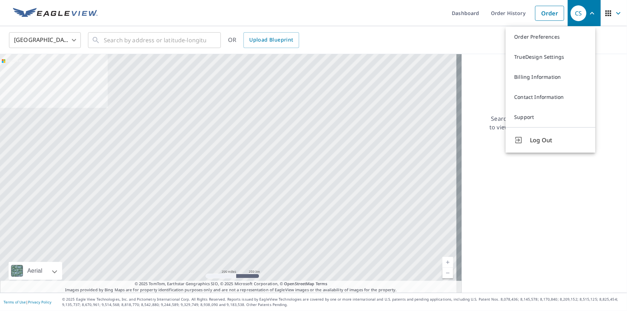 The width and height of the screenshot is (627, 311). What do you see at coordinates (263, 40) in the screenshot?
I see `div: OR` at bounding box center [263, 40].